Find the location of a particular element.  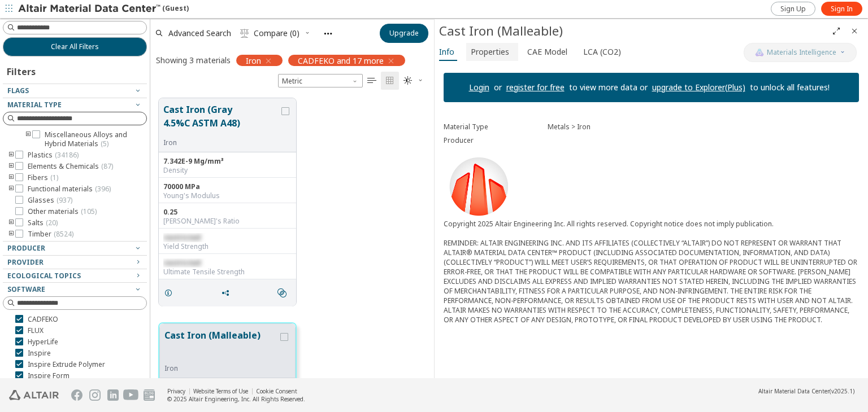

div: Yield Strength is located at coordinates (227, 247).